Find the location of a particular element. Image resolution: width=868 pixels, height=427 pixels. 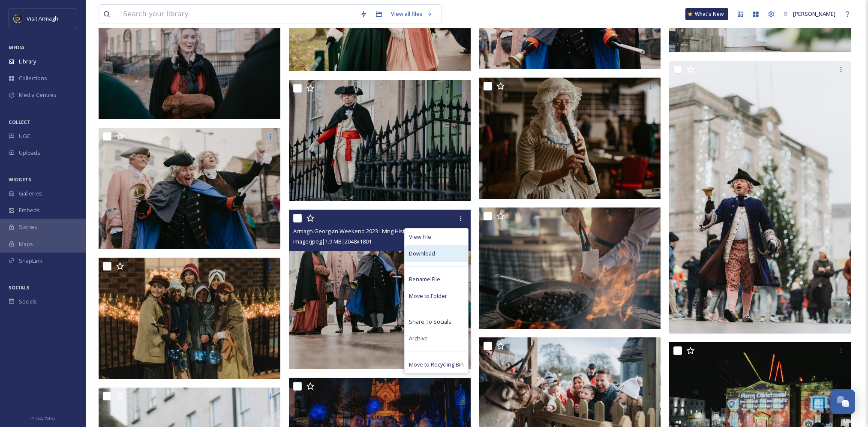

a: What's New is located at coordinates (707, 14).